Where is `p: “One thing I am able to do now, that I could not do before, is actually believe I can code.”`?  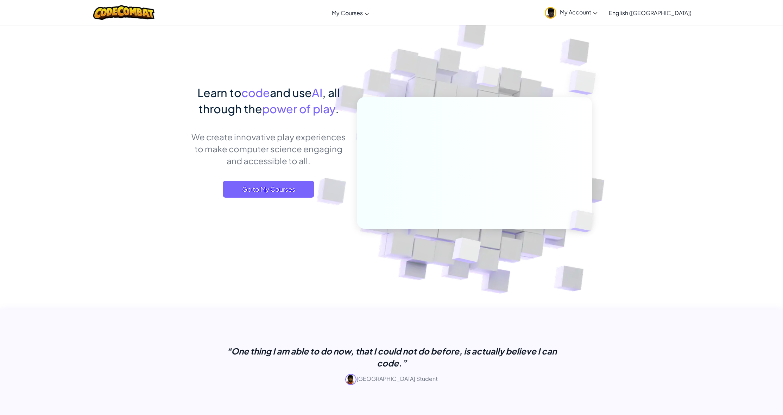
p: “One thing I am able to do now, that I could not do before, is actually believe I can code.” is located at coordinates (392, 357).